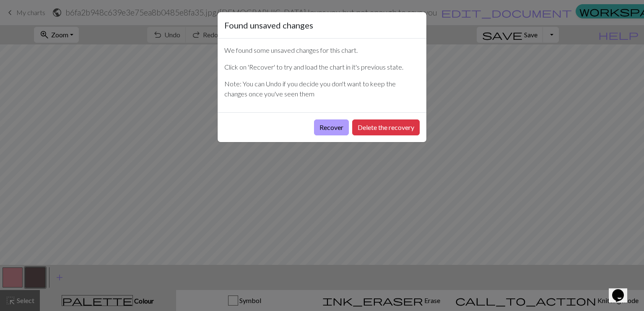 The image size is (644, 311). What do you see at coordinates (322, 89) in the screenshot?
I see `p: Note: You can Undo if you decide you don't want to keep the changes once you've seen them` at bounding box center [322, 89].